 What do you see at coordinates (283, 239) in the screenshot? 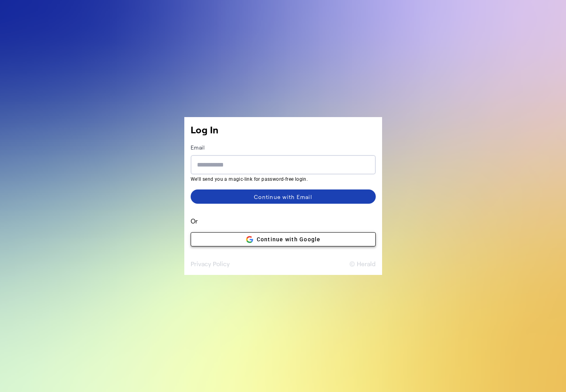
I see `span: Continue with Google` at bounding box center [283, 239].